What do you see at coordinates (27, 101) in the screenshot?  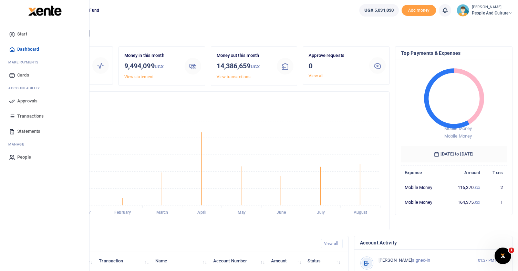 I see `span: Approvals` at bounding box center [27, 101].